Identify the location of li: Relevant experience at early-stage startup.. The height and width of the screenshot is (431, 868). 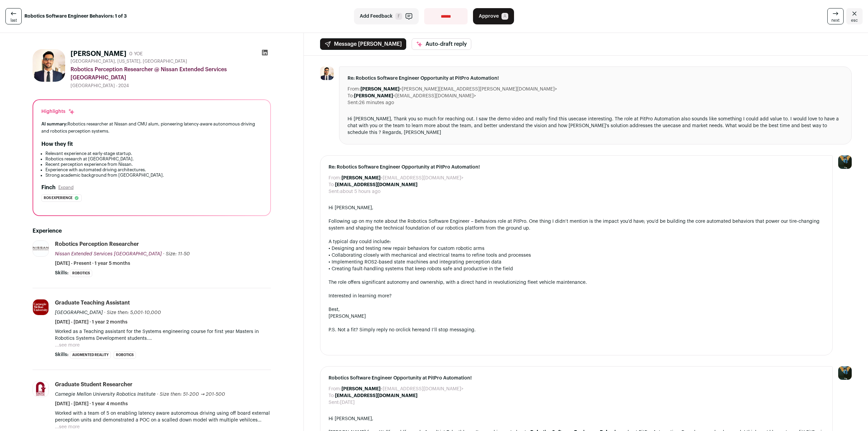
(154, 154).